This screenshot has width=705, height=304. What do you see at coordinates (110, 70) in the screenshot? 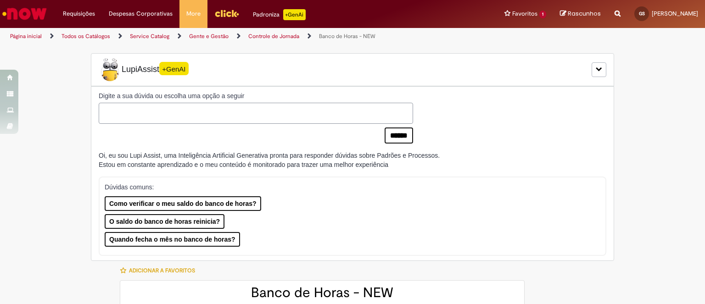
I see `img: Lupi` at bounding box center [110, 70].